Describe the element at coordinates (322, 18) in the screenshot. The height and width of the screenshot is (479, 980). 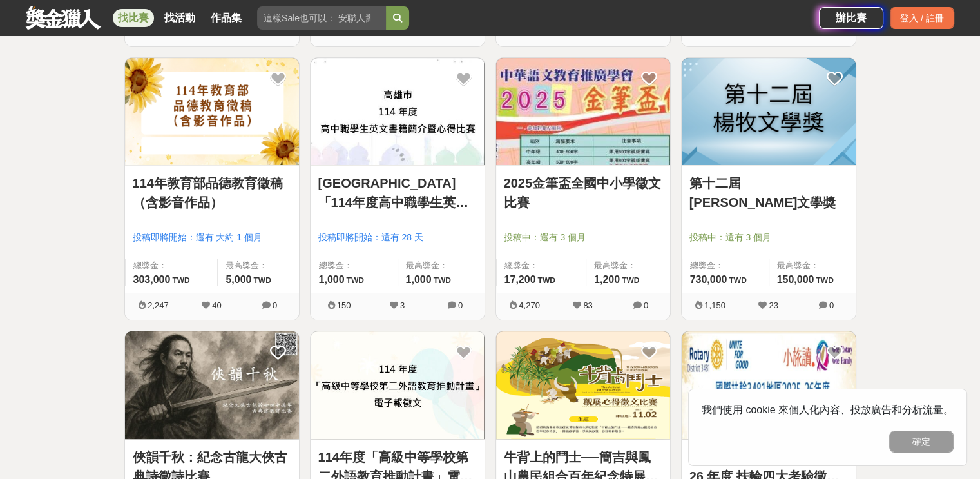
I see `input: 這樣Sale也可以： 安聯人壽創意銷售法募集` at that location.